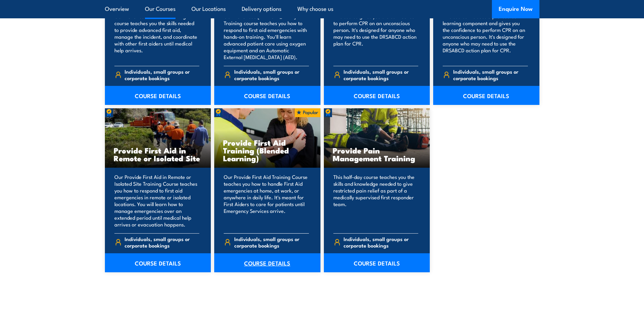 The height and width of the screenshot is (330, 644). Describe the element at coordinates (376, 201) in the screenshot. I see `p: This half-day course teaches you the skills and knowledge needed to give restricted pain relief a...` at that location.